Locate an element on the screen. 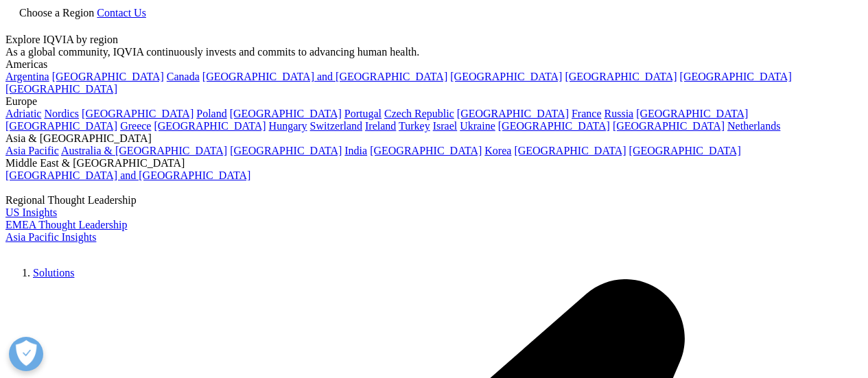  a: US Insights is located at coordinates (31, 212).